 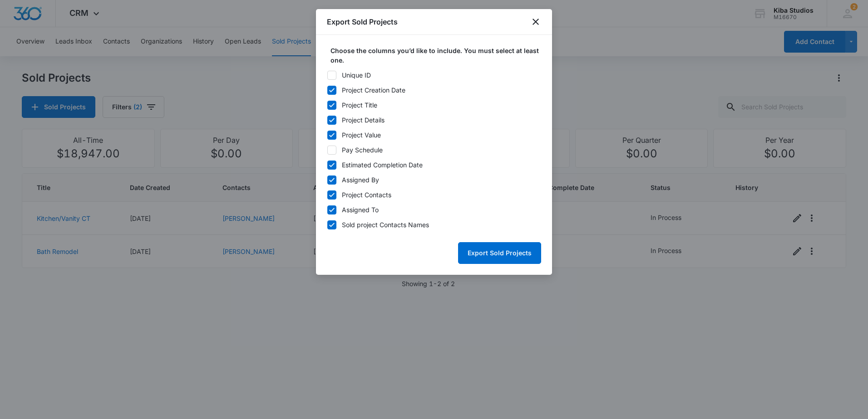 I want to click on div: Estimated Completion Date, so click(x=382, y=164).